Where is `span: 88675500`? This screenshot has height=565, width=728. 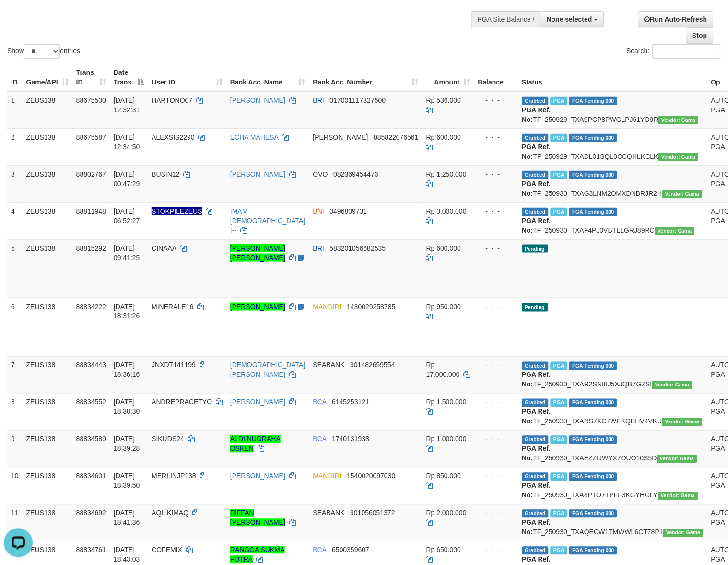 span: 88675500 is located at coordinates (91, 100).